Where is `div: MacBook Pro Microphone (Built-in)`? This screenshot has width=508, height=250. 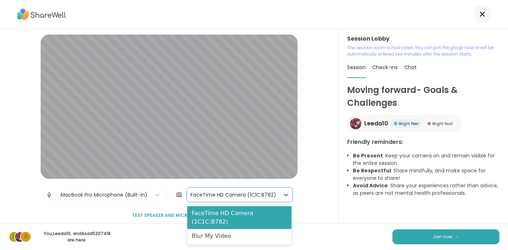 div: MacBook Pro Microphone (Built-in) is located at coordinates (104, 195).